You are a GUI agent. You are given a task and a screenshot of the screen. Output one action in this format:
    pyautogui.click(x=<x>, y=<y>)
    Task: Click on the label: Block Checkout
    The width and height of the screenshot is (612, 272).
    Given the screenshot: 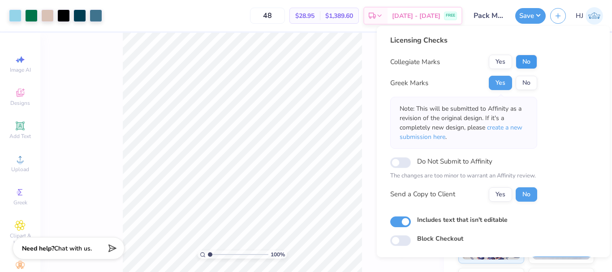 What is the action you would take?
    pyautogui.click(x=440, y=238)
    